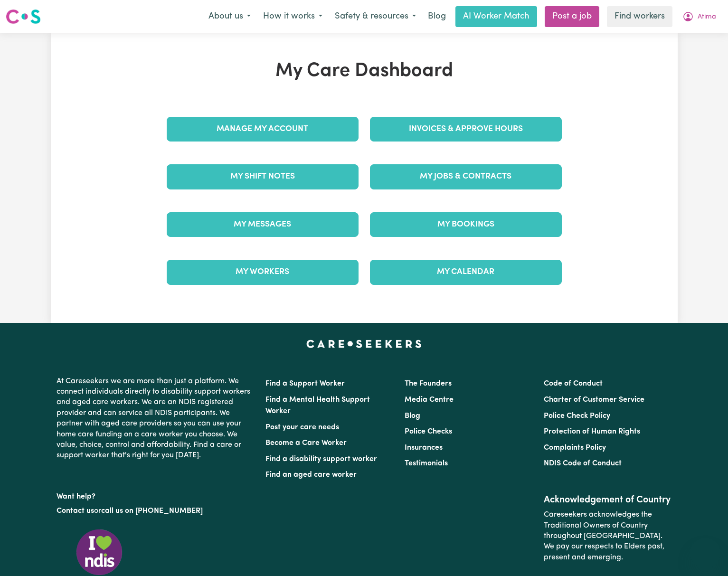  What do you see at coordinates (155, 418) in the screenshot?
I see `p: At Careseekers we are more than just a platform. We connect individuals directly to disability su...` at bounding box center [155, 418].